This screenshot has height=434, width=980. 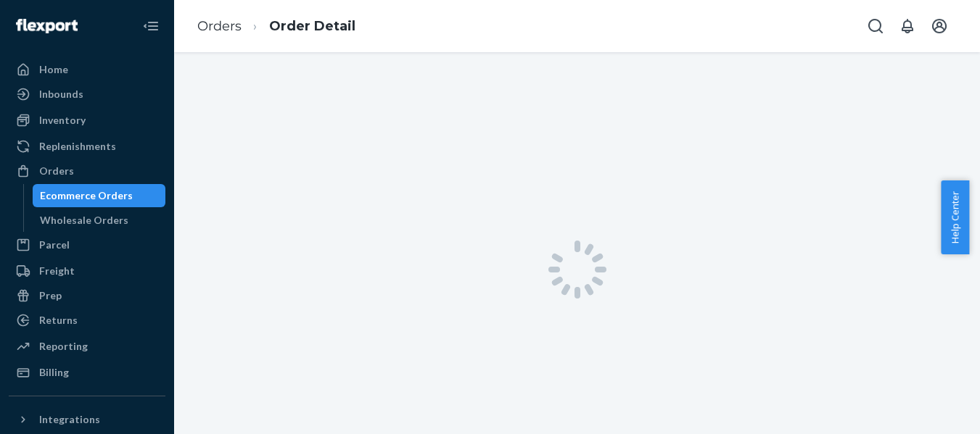 What do you see at coordinates (312, 26) in the screenshot?
I see `a: Order Detail` at bounding box center [312, 26].